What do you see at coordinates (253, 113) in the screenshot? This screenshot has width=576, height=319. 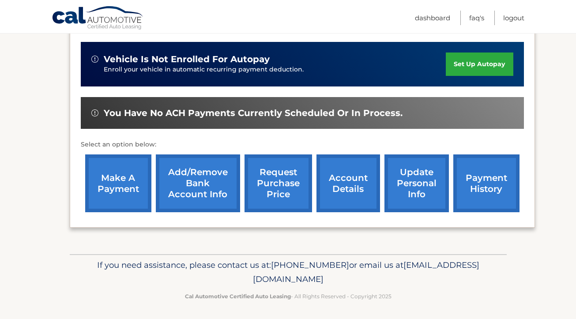 I see `span: You have no ACH payments currently scheduled or in process.` at bounding box center [253, 113].